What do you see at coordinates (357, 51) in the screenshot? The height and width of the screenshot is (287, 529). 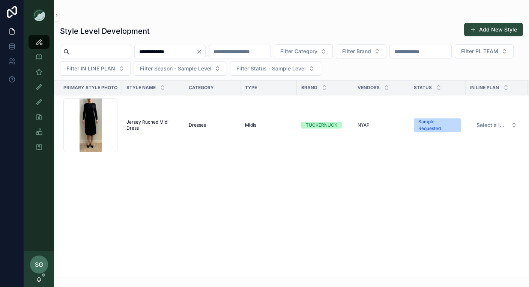 I see `span: Filter Brand` at bounding box center [357, 51].